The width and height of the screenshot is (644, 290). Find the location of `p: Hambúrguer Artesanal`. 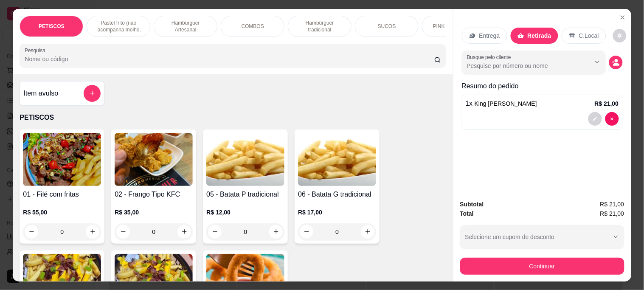

p: Hambúrguer Artesanal is located at coordinates (186, 26).